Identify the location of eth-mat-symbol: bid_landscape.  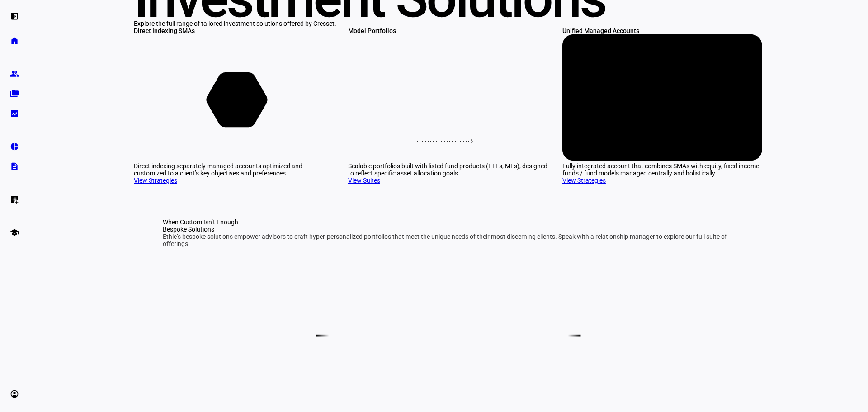
(14, 113).